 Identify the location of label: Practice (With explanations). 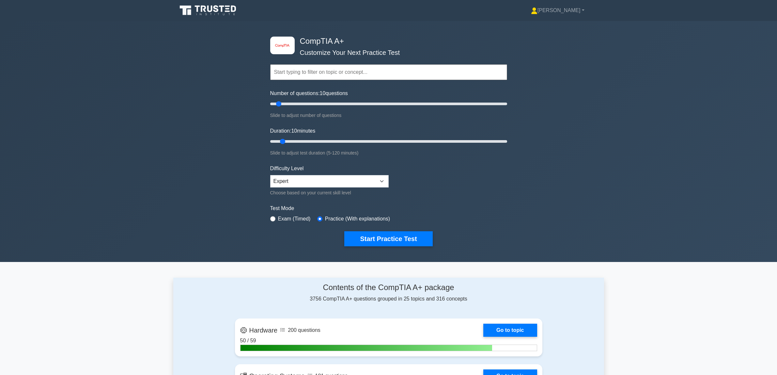
(357, 219).